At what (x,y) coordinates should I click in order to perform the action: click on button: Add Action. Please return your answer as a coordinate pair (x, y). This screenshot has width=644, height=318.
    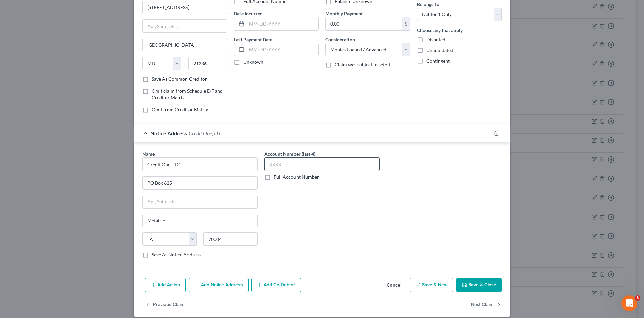
    Looking at the image, I should click on (165, 285).